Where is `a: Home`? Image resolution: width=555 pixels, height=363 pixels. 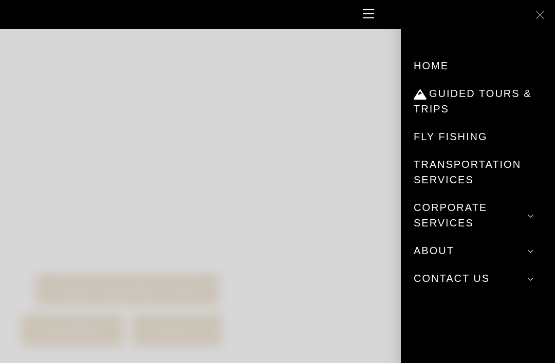 a: Home is located at coordinates (478, 66).